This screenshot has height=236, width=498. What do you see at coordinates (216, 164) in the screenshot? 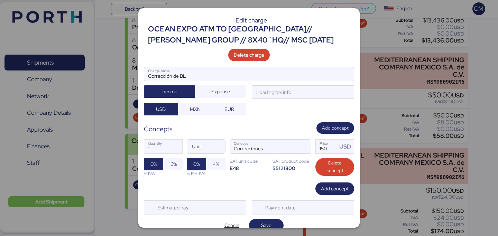
I see `span: 4%` at bounding box center [216, 164].